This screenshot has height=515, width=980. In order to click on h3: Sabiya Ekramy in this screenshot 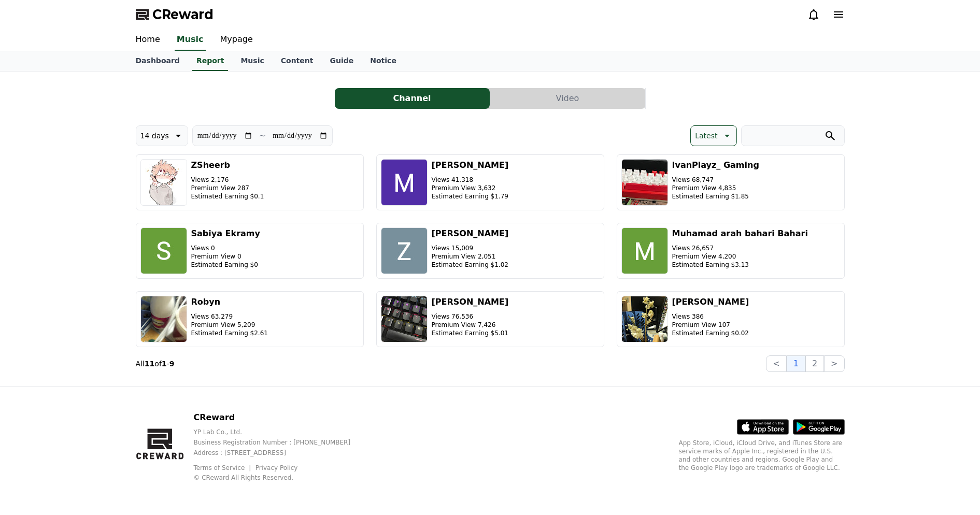, I will do `click(225, 234)`.